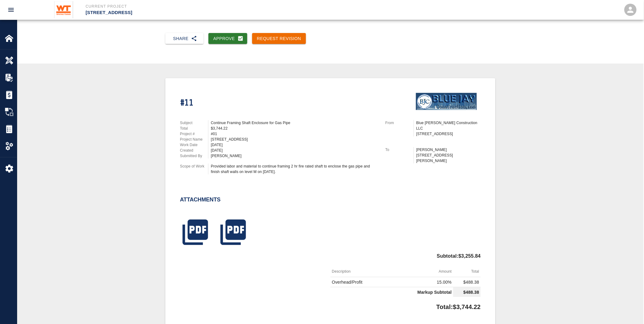 The width and height of the screenshot is (644, 324). I want to click on p: Subtotal: $3,255.84, so click(459, 258).